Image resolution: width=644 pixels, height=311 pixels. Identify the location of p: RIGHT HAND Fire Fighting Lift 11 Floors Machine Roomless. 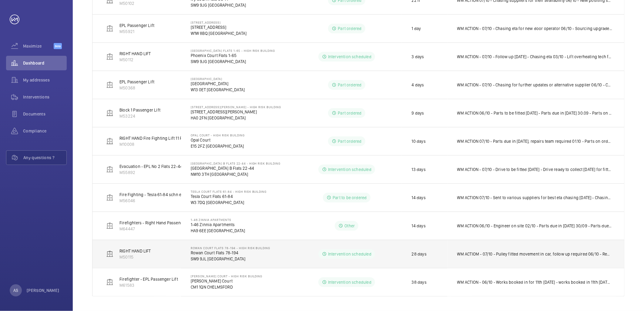
(174, 138).